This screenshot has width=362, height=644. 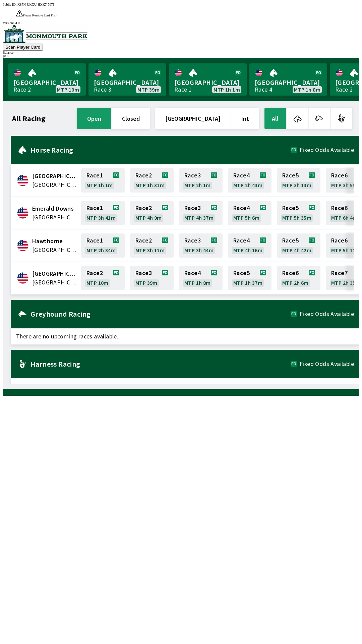 I want to click on span: MTP 1h 37m, so click(x=248, y=282).